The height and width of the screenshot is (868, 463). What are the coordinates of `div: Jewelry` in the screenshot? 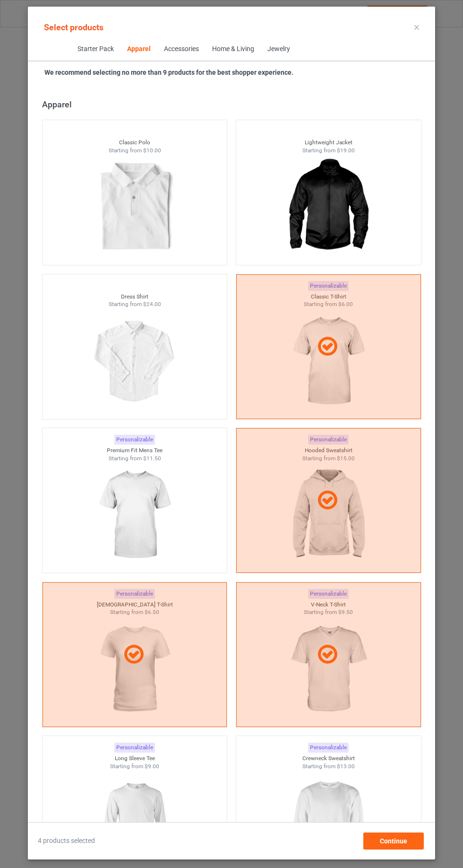 It's located at (278, 49).